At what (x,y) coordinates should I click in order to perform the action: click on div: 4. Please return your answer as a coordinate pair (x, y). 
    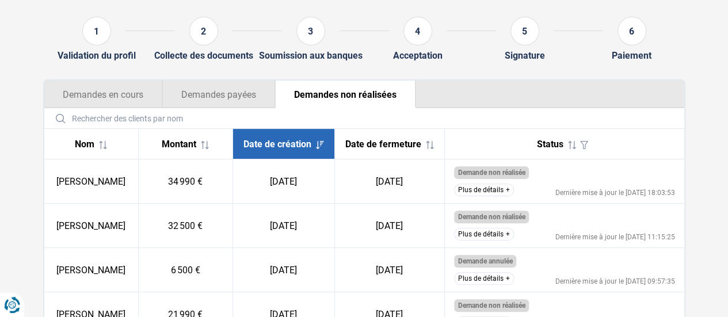
    Looking at the image, I should click on (418, 31).